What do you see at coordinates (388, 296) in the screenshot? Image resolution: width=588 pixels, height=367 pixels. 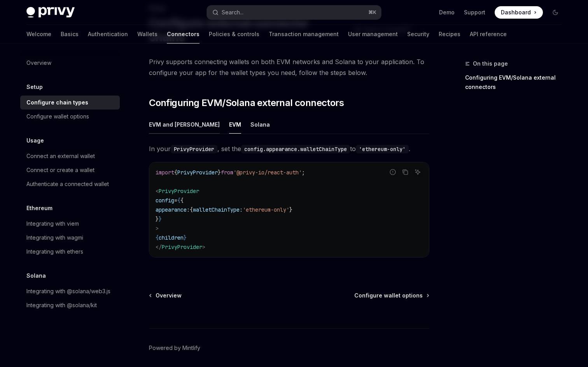 I see `span: Configure wallet options` at bounding box center [388, 296].